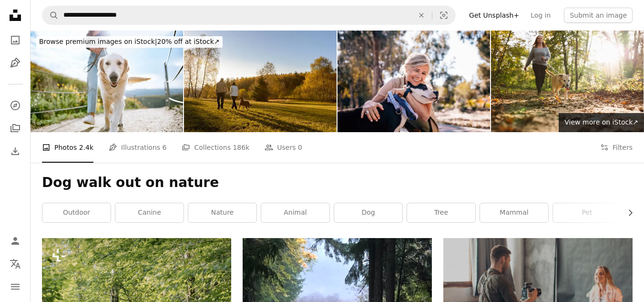 The height and width of the screenshot is (302, 644). I want to click on a: mammal, so click(514, 213).